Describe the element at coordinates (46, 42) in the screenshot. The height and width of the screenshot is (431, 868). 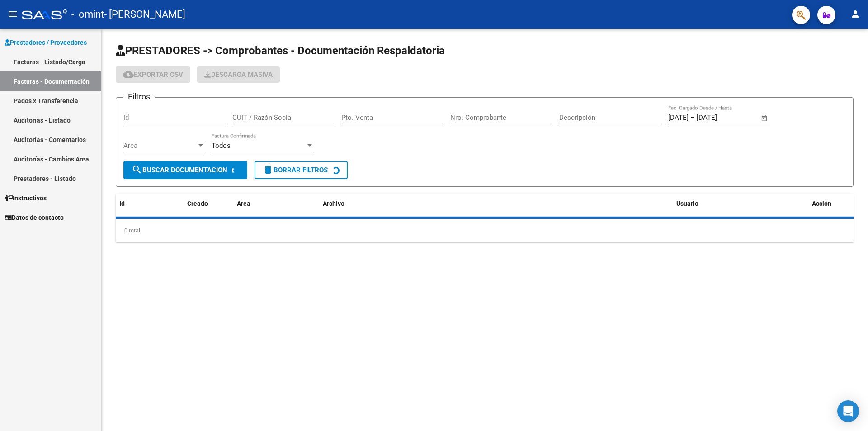
I see `span: Prestadores / Proveedores` at that location.